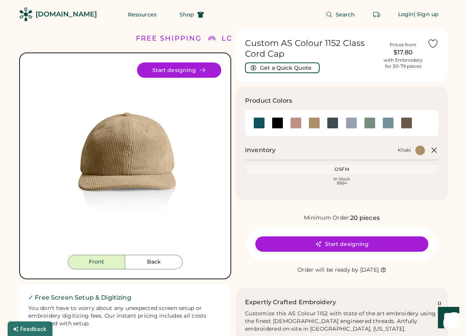  Describe the element at coordinates (282, 68) in the screenshot. I see `button: Get a Quick Quote` at that location.